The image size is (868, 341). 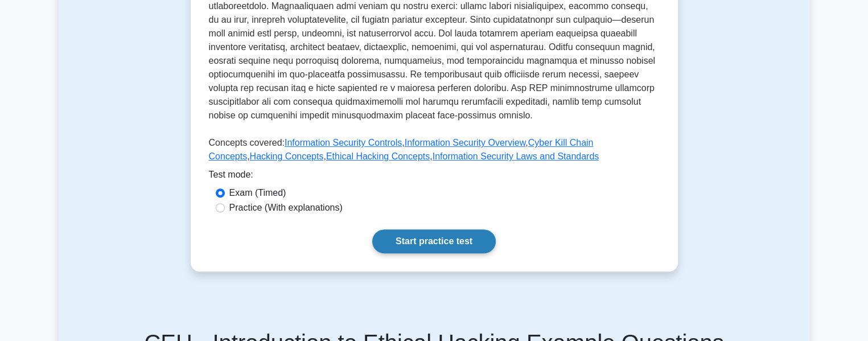 I want to click on a: Information Security Laws and Standards, so click(x=516, y=156).